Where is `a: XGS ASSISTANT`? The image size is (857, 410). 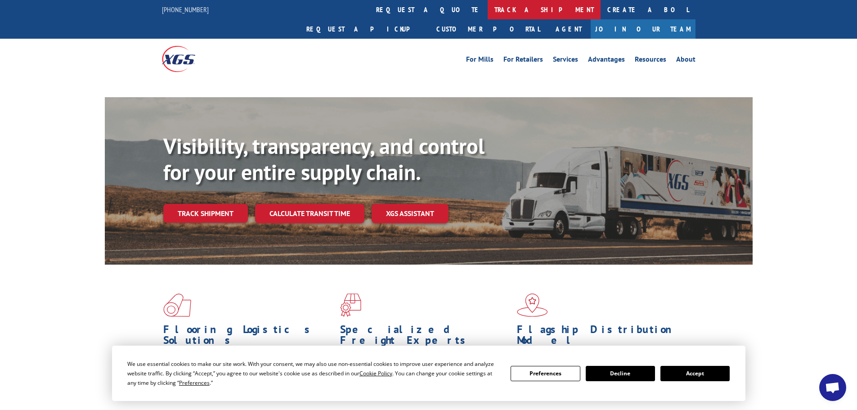
a: XGS ASSISTANT is located at coordinates (410, 213).